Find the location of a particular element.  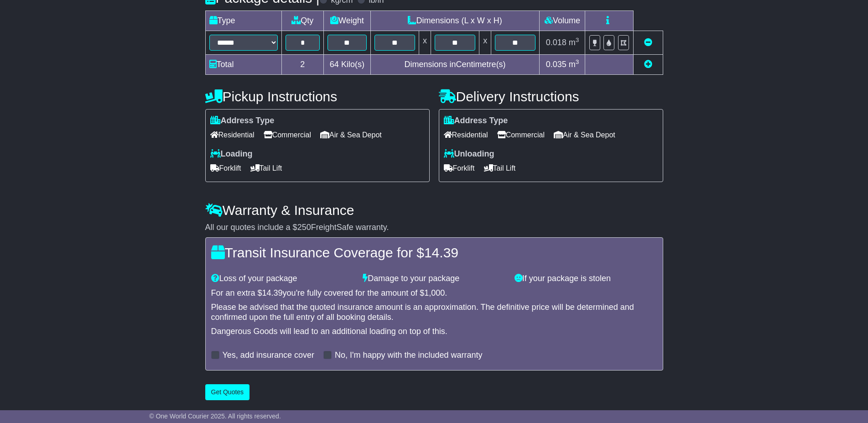

h4: Transit Insurance Coverage for $ is located at coordinates (434, 252).